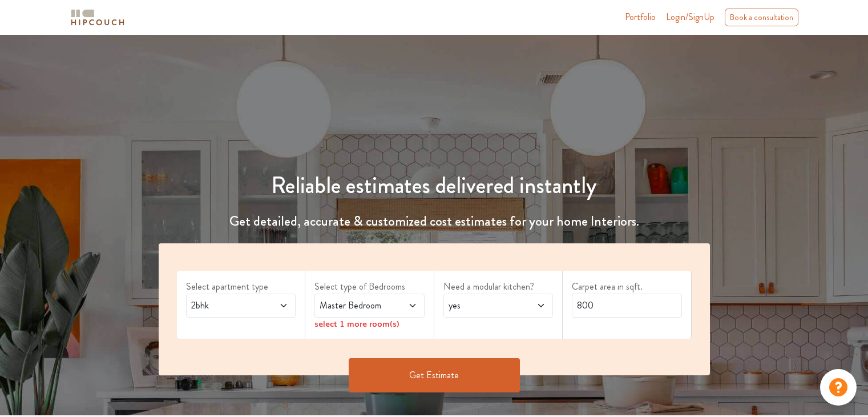  I want to click on span: Master Bedroom, so click(355, 305).